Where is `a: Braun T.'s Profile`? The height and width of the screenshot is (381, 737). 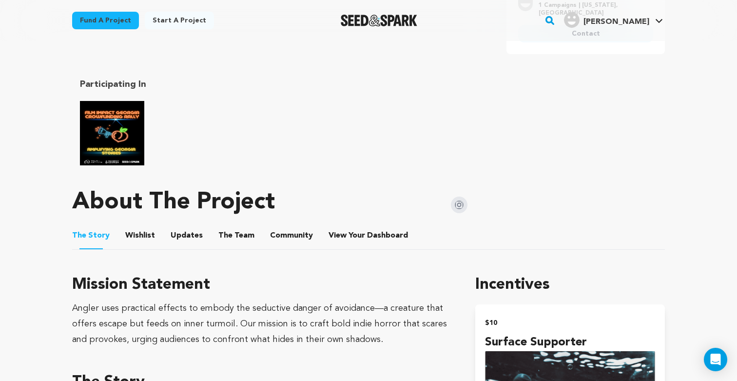 a: Braun T.'s Profile is located at coordinates (613, 19).